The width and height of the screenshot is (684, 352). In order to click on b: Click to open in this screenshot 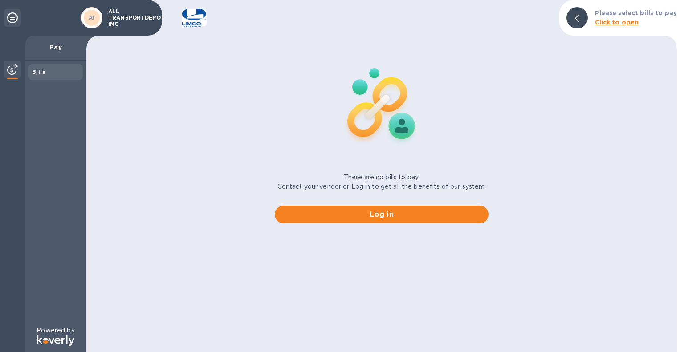, I will do `click(617, 22)`.